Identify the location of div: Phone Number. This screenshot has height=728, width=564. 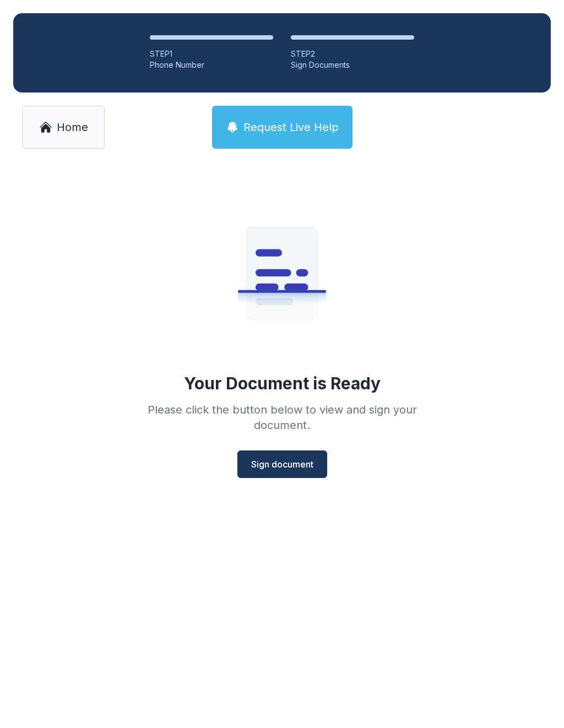
(211, 65).